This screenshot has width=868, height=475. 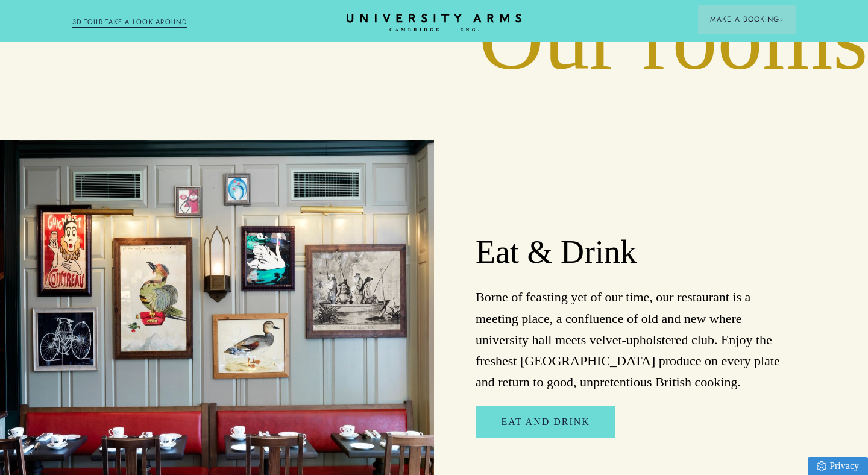 What do you see at coordinates (838, 466) in the screenshot?
I see `a: Privacy` at bounding box center [838, 466].